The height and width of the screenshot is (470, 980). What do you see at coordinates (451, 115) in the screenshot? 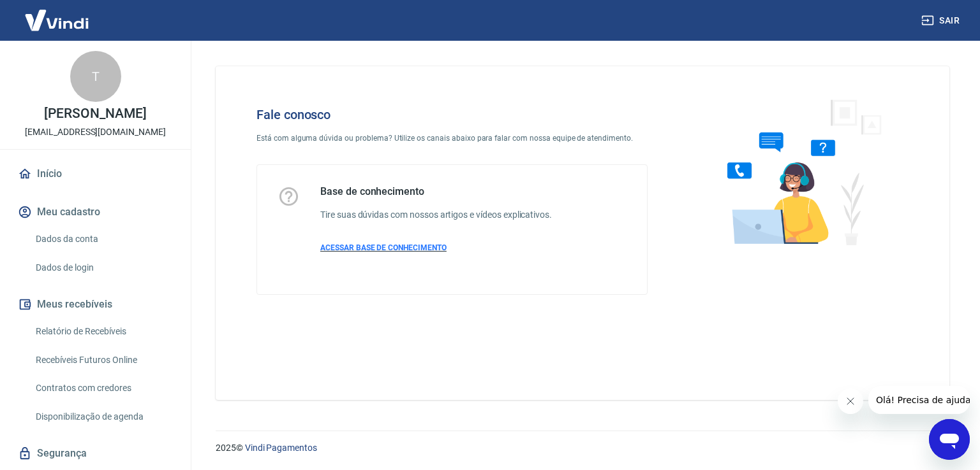
I see `h4: Fale conosco` at bounding box center [451, 115].